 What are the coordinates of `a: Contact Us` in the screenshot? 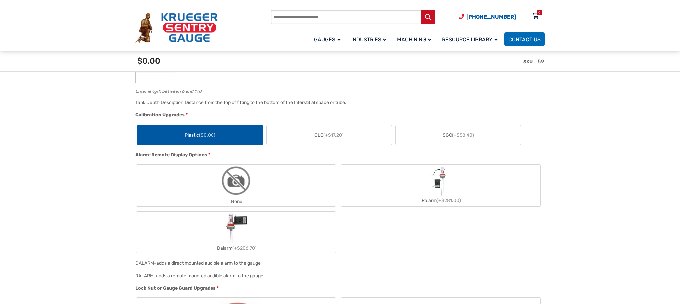 It's located at (524, 39).